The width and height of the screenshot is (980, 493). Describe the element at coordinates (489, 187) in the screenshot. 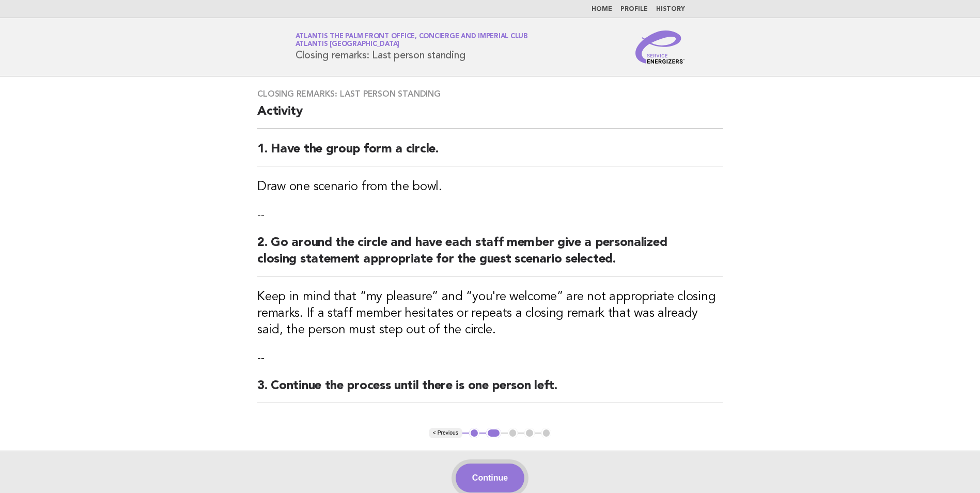

I see `h3: Draw one scenario from the bowl.` at that location.